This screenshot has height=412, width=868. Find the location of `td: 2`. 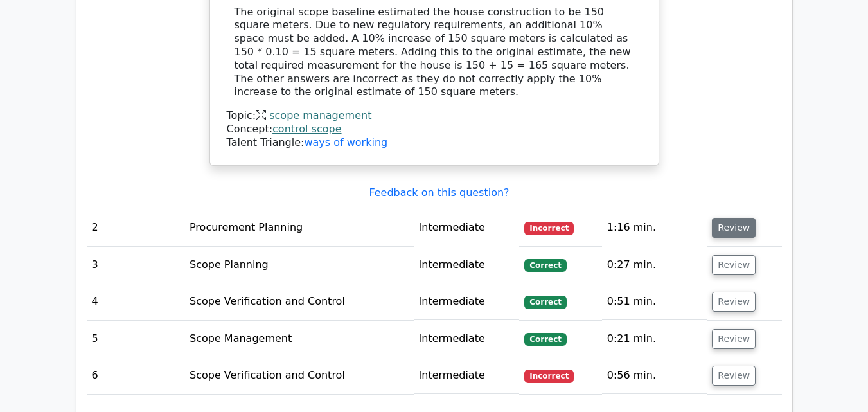

td: 2 is located at coordinates (136, 228).